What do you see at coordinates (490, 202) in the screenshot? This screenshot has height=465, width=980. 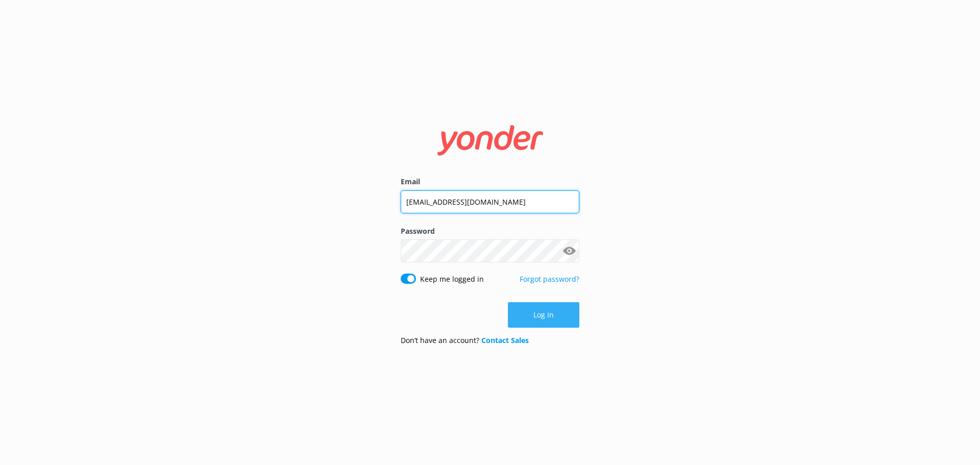 I see `input: user@emailaddress.com` at bounding box center [490, 202].